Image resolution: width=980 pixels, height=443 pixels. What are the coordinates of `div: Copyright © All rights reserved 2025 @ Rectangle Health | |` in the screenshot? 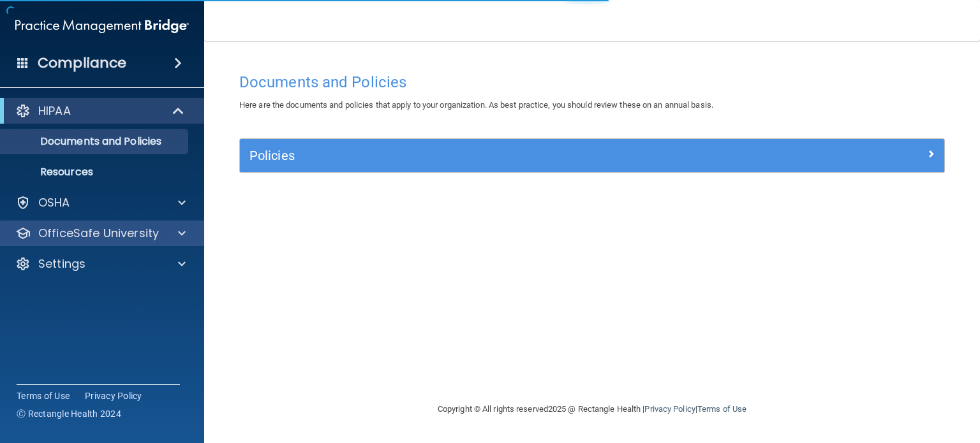 It's located at (592, 409).